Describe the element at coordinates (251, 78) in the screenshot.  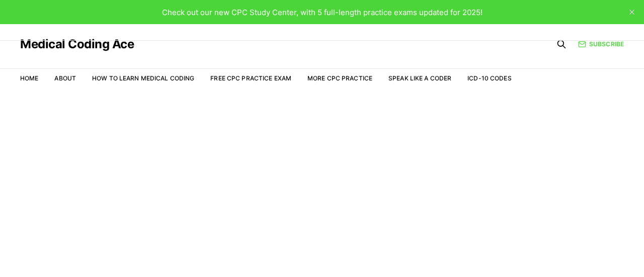
I see `a: Free CPC Practice Exam` at that location.